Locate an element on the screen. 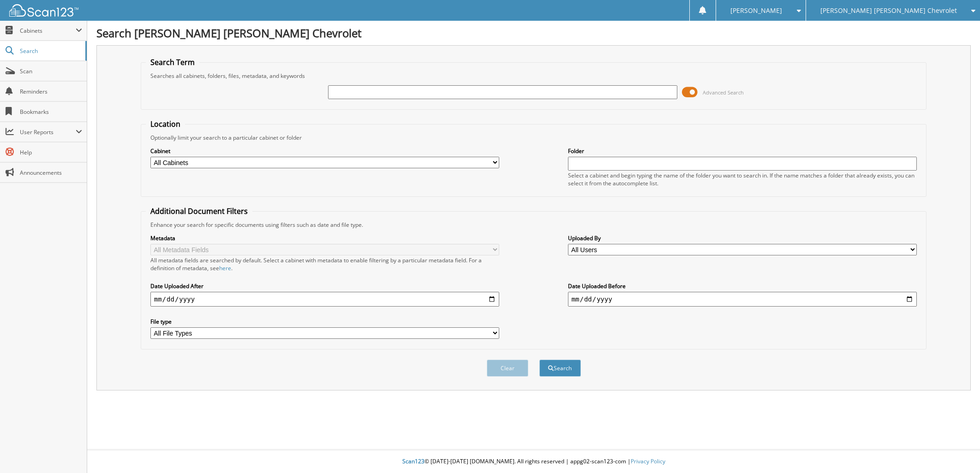 This screenshot has width=980, height=473. span: Help is located at coordinates (51, 152).